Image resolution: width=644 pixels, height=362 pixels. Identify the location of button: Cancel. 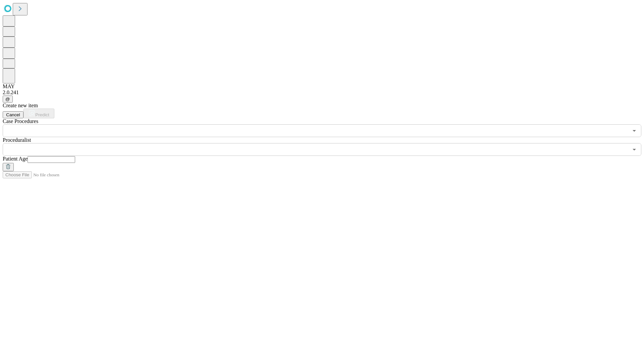
(13, 115).